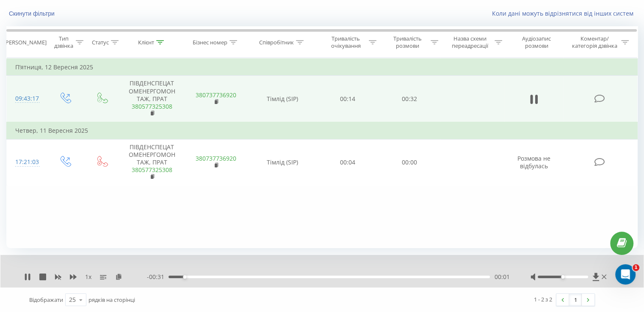  Describe the element at coordinates (210, 42) in the screenshot. I see `div: Бізнес номер` at that location.